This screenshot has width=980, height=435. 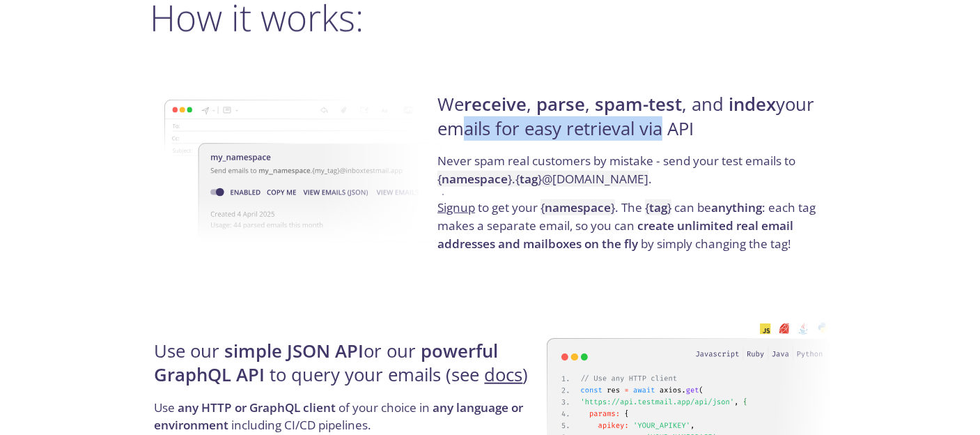 I want to click on a: Signup, so click(x=456, y=207).